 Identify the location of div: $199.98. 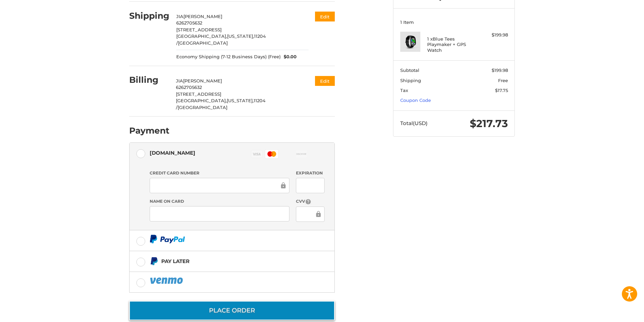
(495, 35).